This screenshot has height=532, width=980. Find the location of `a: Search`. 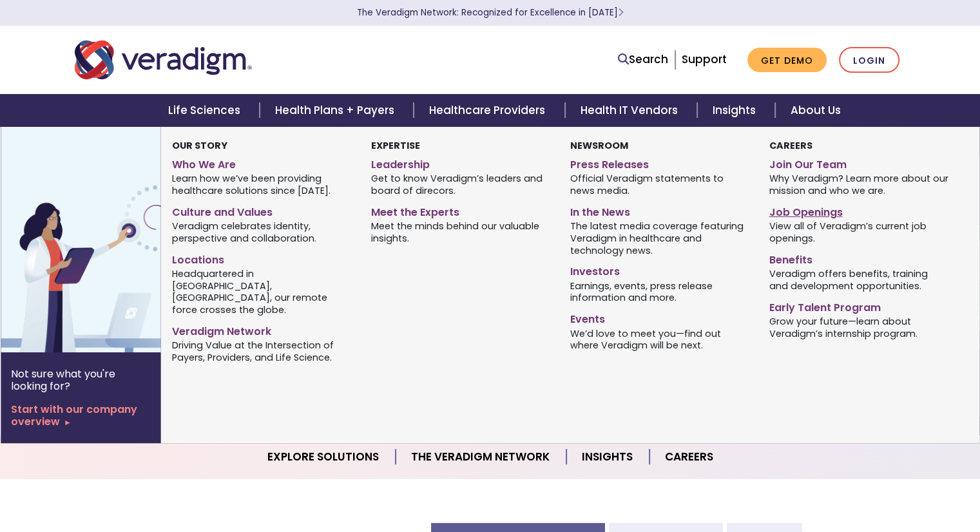

a: Search is located at coordinates (644, 60).